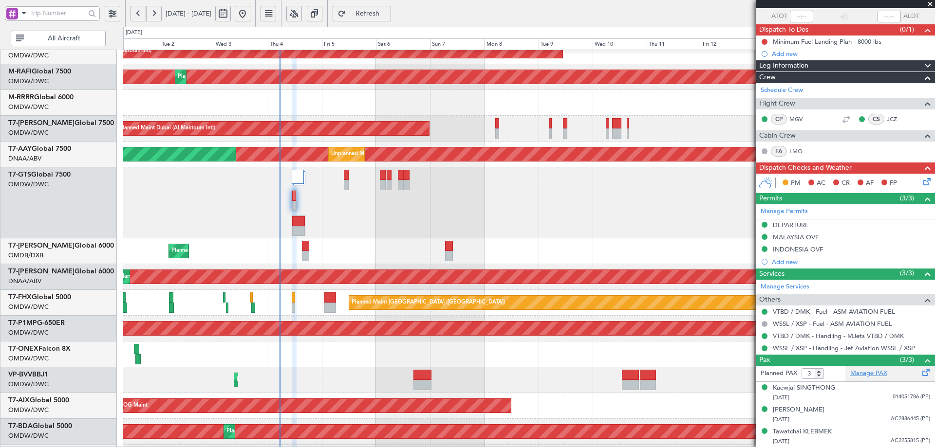 The width and height of the screenshot is (935, 447). Describe the element at coordinates (779, 17) in the screenshot. I see `span: ATOT` at that location.